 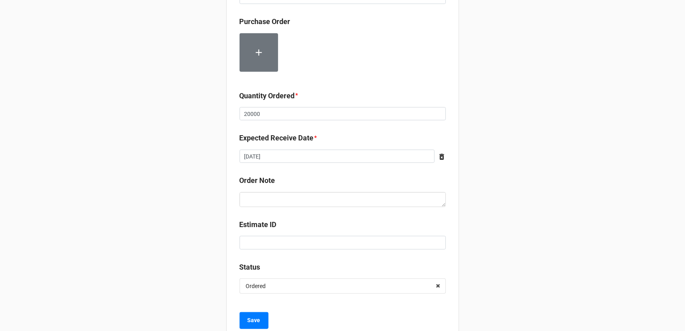 What do you see at coordinates (254, 320) in the screenshot?
I see `b: Save` at bounding box center [254, 320].